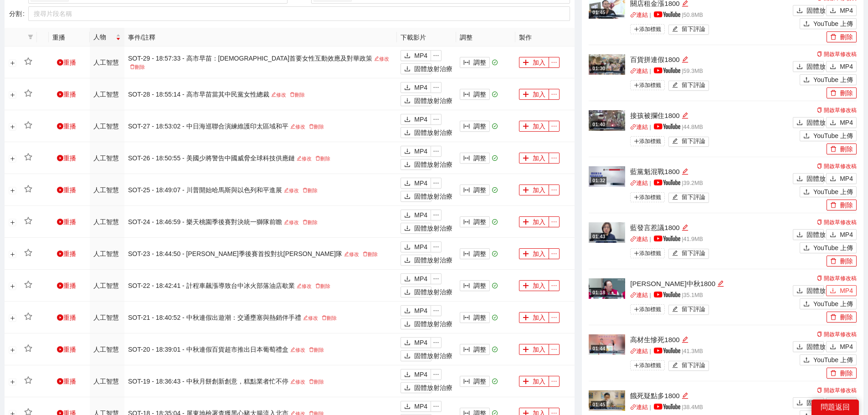 This screenshot has width=868, height=415. What do you see at coordinates (606, 289) in the screenshot?
I see `img: e2b31360-3fa9-44cc-8fb1-2f425a1a0fb6.jpg` at bounding box center [606, 289].